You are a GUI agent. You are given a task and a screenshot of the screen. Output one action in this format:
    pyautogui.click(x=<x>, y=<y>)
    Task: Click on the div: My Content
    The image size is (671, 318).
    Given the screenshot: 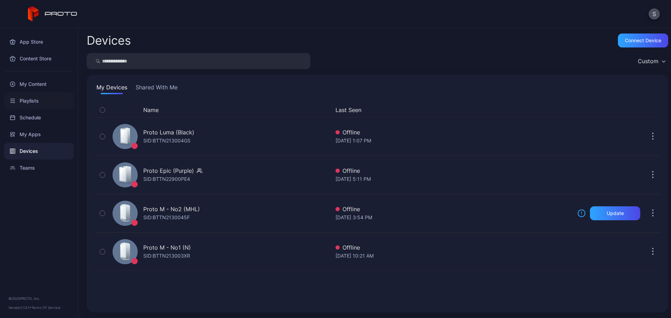 What is the action you would take?
    pyautogui.click(x=39, y=84)
    